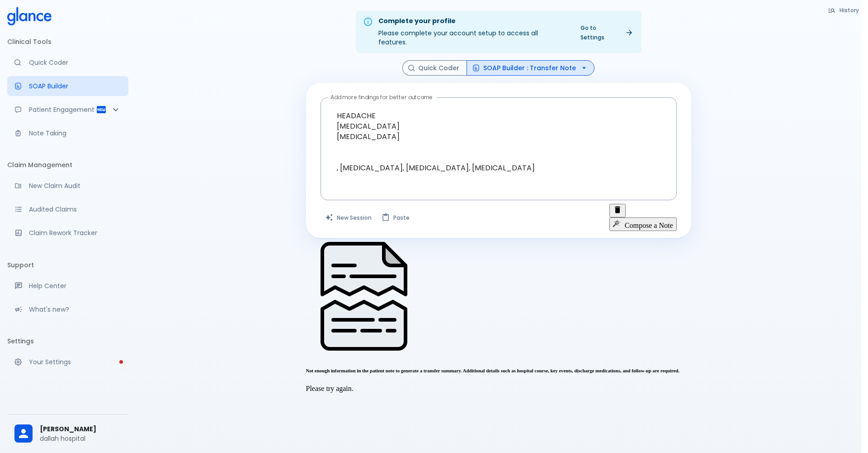 The width and height of the screenshot is (868, 453). I want to click on div: Please complete your account setup to access all features., so click(473, 32).